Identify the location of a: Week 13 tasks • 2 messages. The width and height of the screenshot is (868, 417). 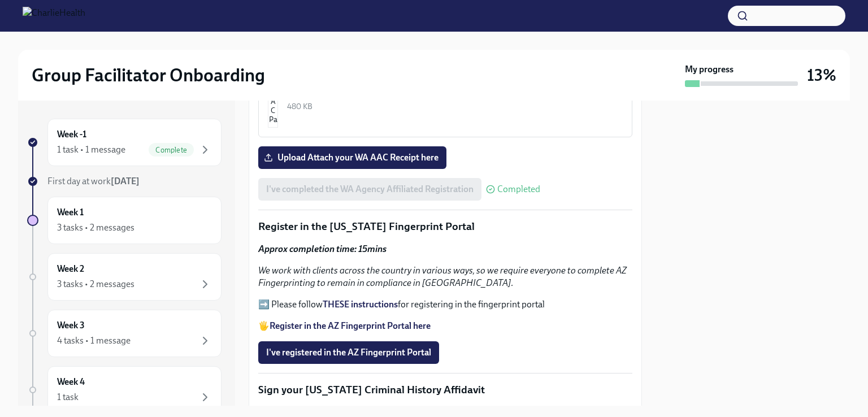
(125, 221).